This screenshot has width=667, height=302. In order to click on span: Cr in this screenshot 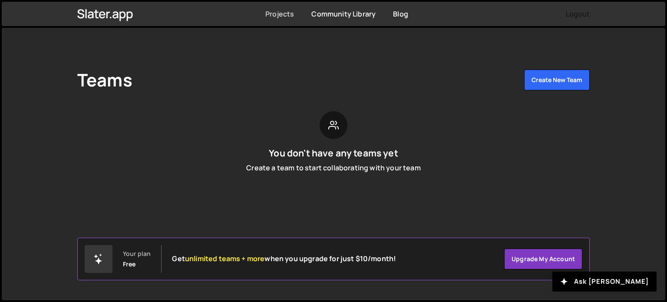, I will do `click(250, 168)`.